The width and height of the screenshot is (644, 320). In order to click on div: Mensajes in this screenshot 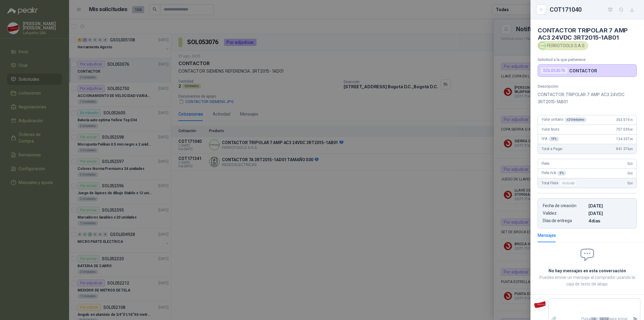, I will do `click(547, 235)`.